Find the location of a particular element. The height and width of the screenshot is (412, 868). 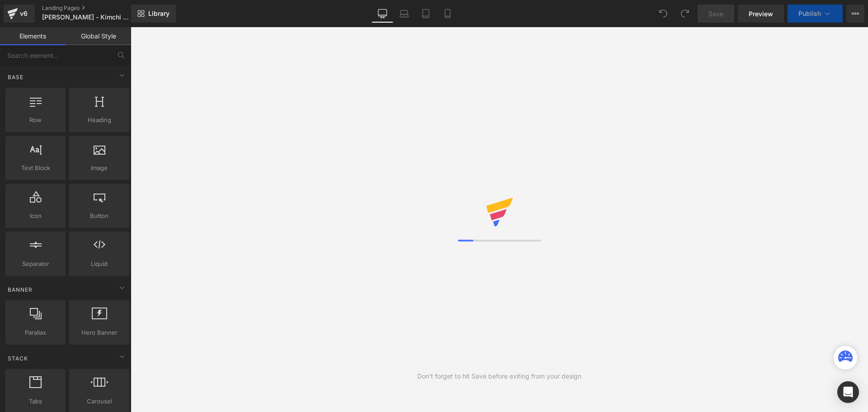

span: Heading is located at coordinates (99, 120).